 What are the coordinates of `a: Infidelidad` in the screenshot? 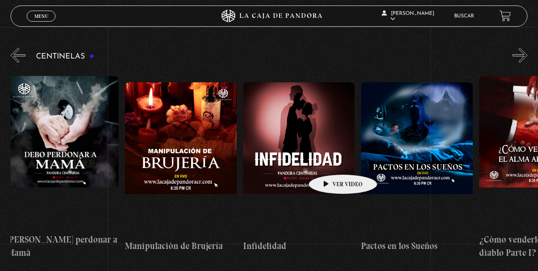 It's located at (299, 167).